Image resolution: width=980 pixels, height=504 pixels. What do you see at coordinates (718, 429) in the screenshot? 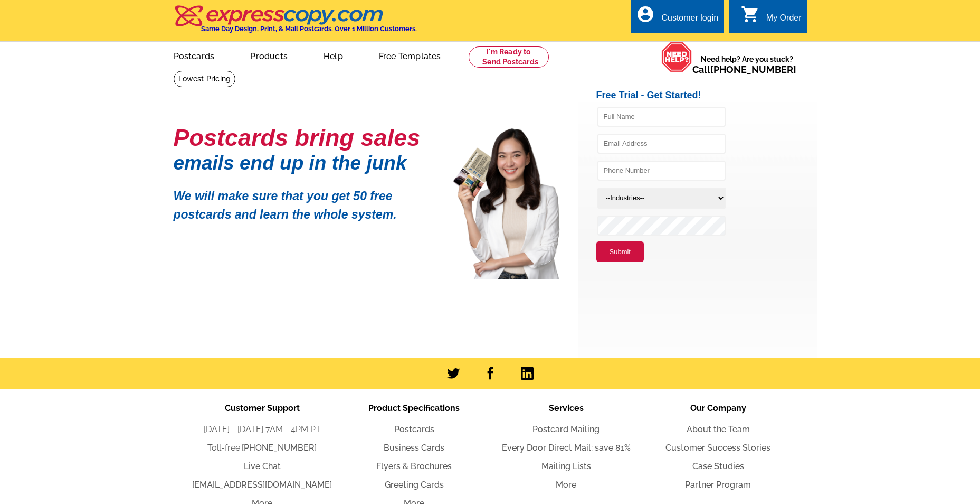
I see `a: About the Team` at bounding box center [718, 429].